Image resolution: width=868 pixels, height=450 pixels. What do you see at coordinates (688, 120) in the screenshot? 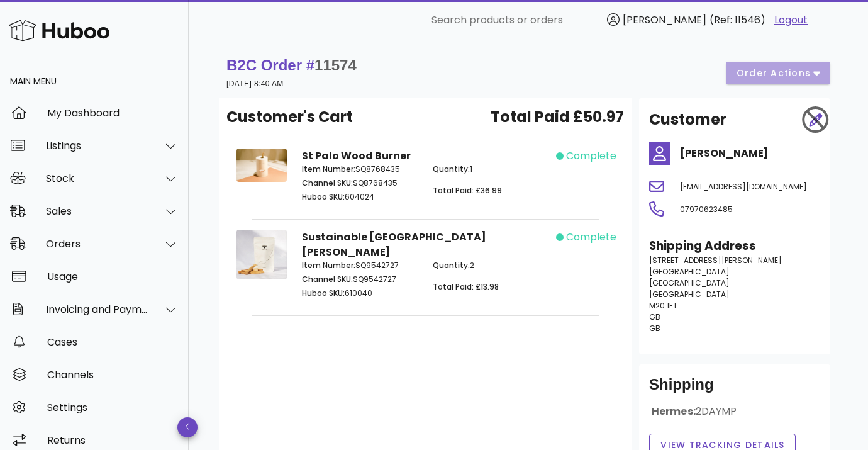
I see `h2: Customer` at bounding box center [688, 120].